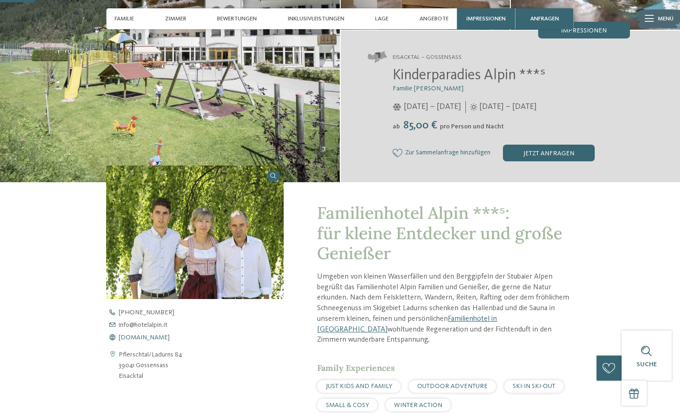 The width and height of the screenshot is (680, 414). Describe the element at coordinates (549, 153) in the screenshot. I see `div: jetzt anfragen` at that location.